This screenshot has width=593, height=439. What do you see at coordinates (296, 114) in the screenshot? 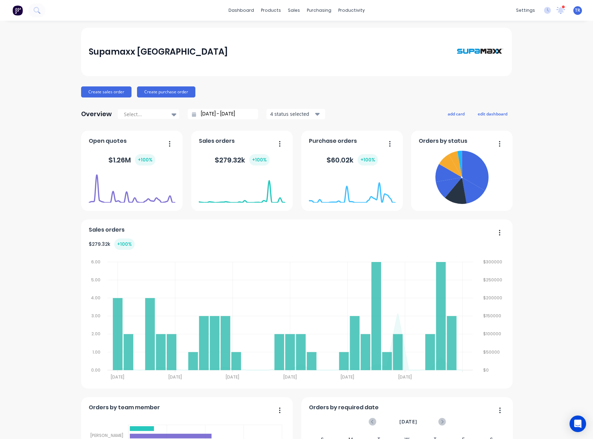
I see `button: 4 status selected` at bounding box center [296, 114].